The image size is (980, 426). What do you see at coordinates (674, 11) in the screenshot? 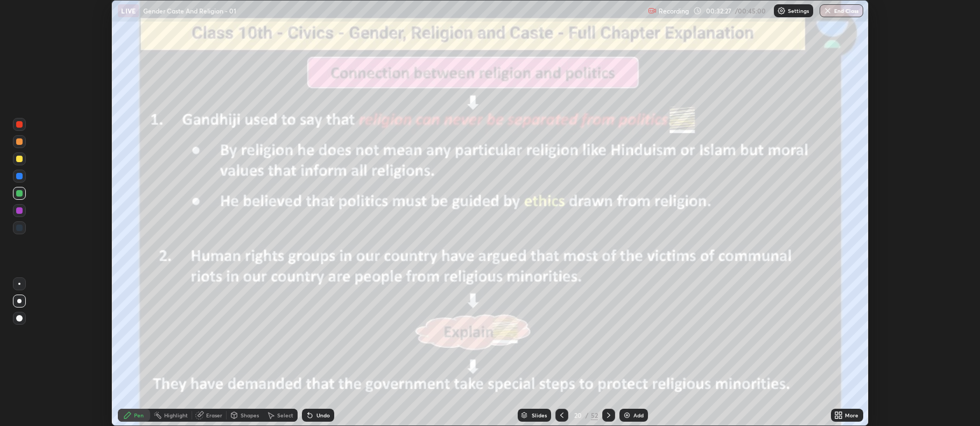
I see `p: Recording` at bounding box center [674, 11].